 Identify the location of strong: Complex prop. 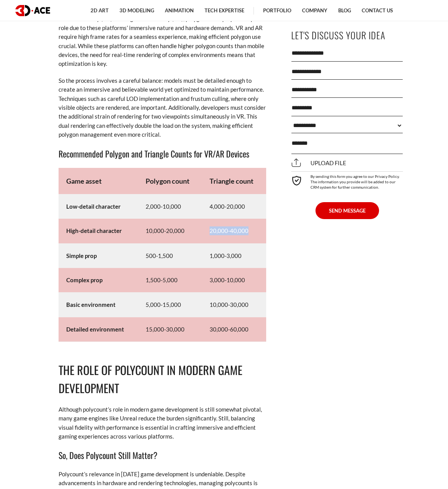
(84, 280).